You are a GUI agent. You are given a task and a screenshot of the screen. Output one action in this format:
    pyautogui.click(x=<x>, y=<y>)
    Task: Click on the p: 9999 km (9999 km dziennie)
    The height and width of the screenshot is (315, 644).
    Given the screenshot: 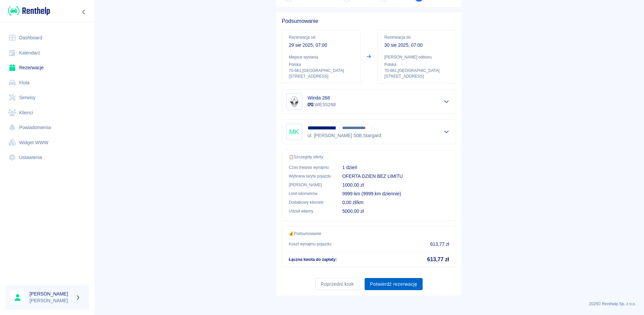 What is the action you would take?
    pyautogui.click(x=396, y=194)
    